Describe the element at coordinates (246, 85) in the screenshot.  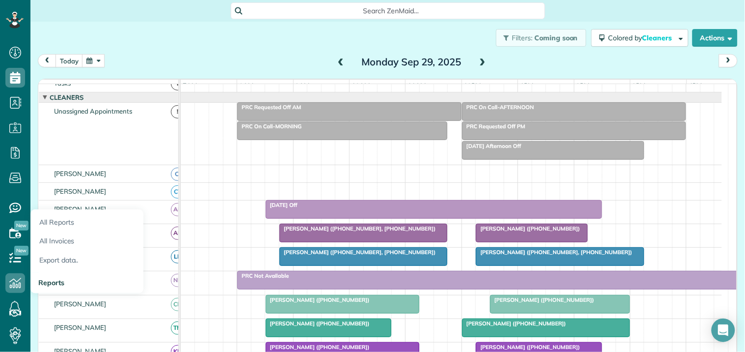
I see `span: 8am` at that location.